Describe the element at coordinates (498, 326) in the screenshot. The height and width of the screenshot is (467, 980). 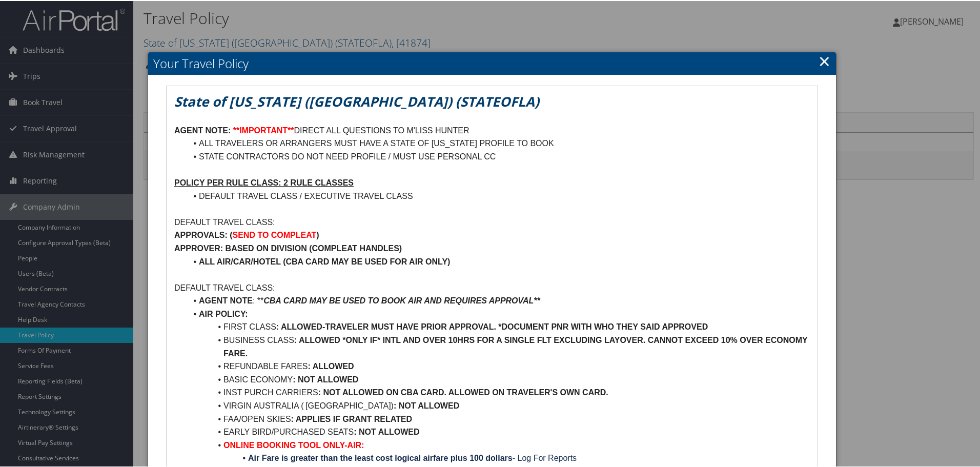
I see `li: FIRST CLASS` at that location.